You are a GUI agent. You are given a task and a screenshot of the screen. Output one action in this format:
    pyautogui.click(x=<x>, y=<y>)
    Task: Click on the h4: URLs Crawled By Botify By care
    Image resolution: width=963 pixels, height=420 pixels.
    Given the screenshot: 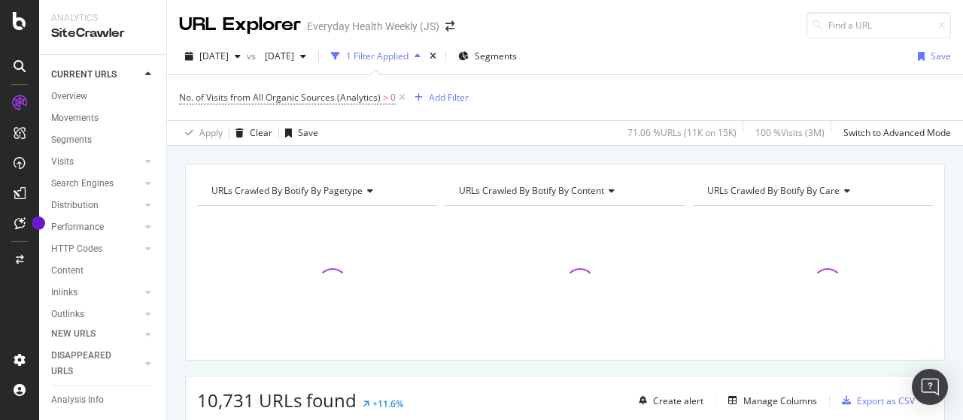 What is the action you would take?
    pyautogui.click(x=812, y=191)
    